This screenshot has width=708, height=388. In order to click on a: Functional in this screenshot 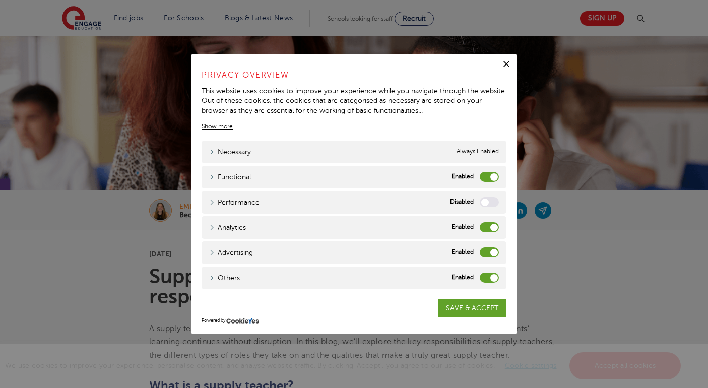, I will do `click(230, 177)`.